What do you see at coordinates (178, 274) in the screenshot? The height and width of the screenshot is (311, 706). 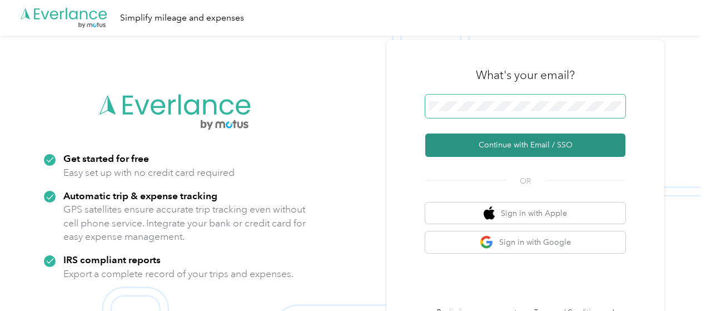 I see `p: Export a complete record of your trips and expenses.` at bounding box center [178, 274].